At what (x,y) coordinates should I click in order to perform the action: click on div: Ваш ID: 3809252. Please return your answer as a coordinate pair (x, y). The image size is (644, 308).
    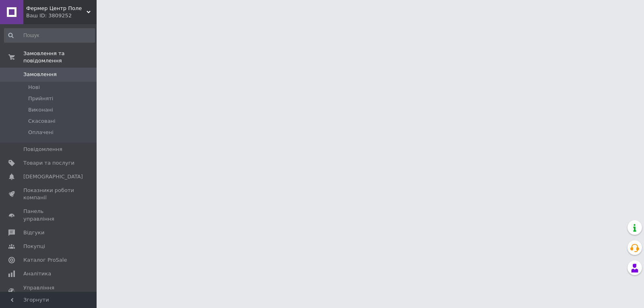
    Looking at the image, I should click on (61, 16).